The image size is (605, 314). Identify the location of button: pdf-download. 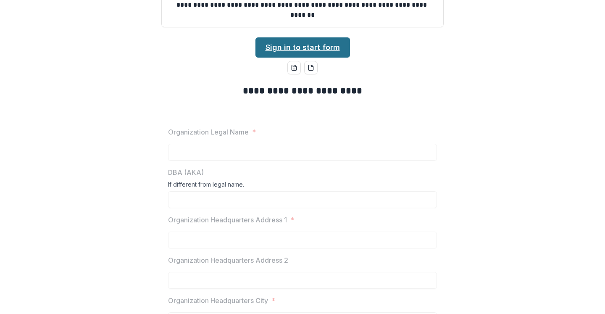
(311, 68).